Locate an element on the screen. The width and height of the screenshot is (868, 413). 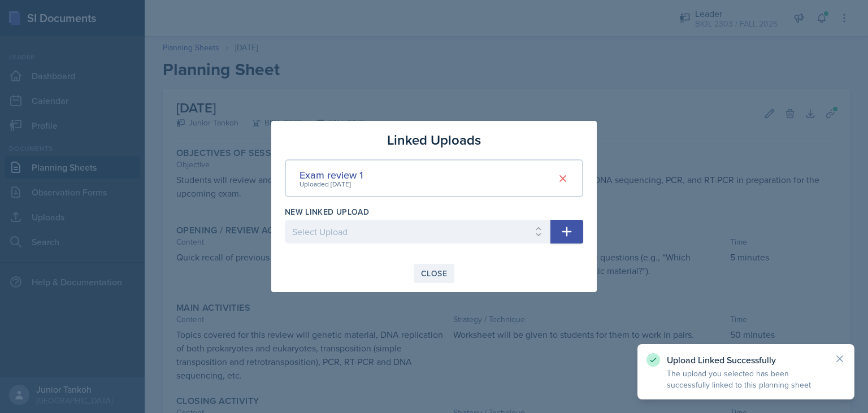
p: The upload you selected has been successfully linked to this planning sheet is located at coordinates (746, 379).